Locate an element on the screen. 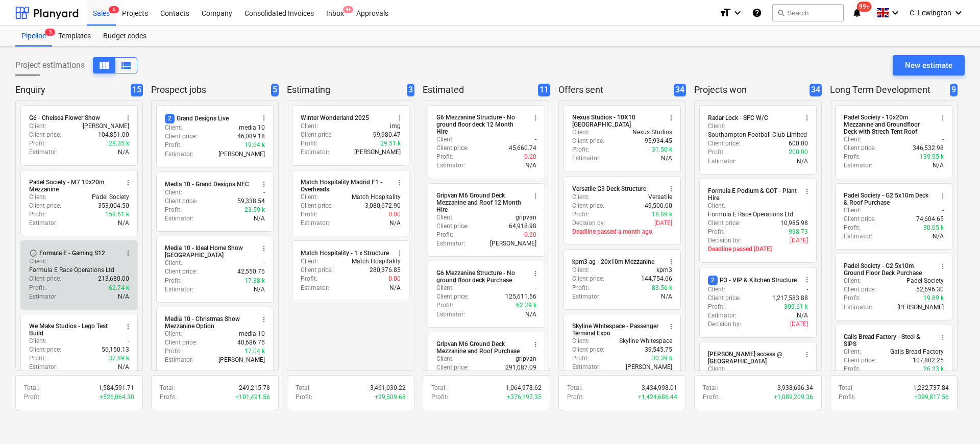 This screenshot has width=980, height=444. p: 17.38 k is located at coordinates (254, 281).